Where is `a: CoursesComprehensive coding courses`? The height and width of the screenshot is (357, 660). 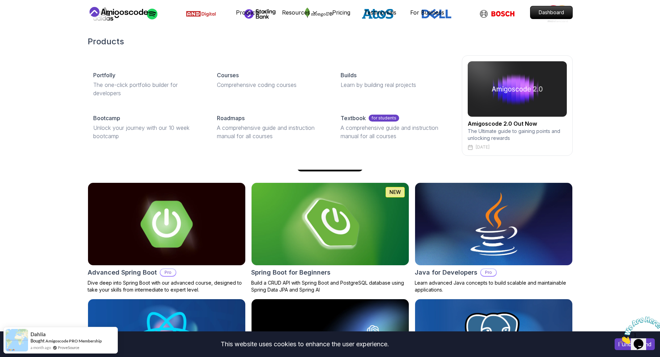
a: CoursesComprehensive coding courses is located at coordinates (270, 80).